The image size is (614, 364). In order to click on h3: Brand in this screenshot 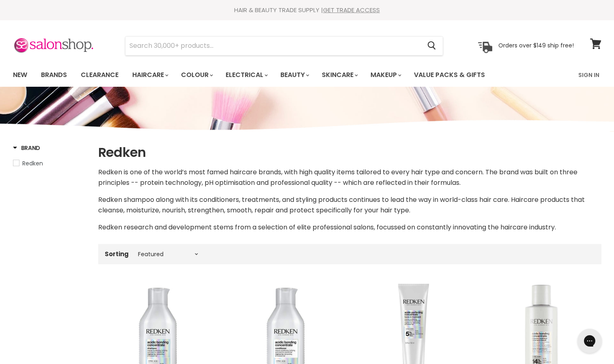, I will do `click(27, 148)`.